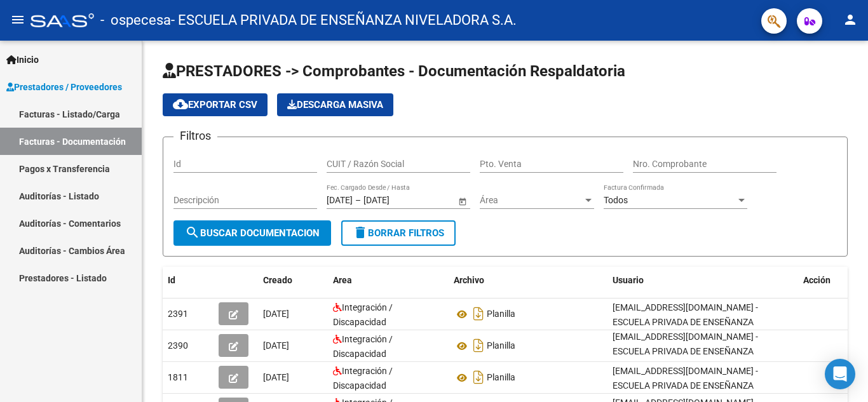 This screenshot has width=868, height=402. I want to click on span: 2391, so click(178, 314).